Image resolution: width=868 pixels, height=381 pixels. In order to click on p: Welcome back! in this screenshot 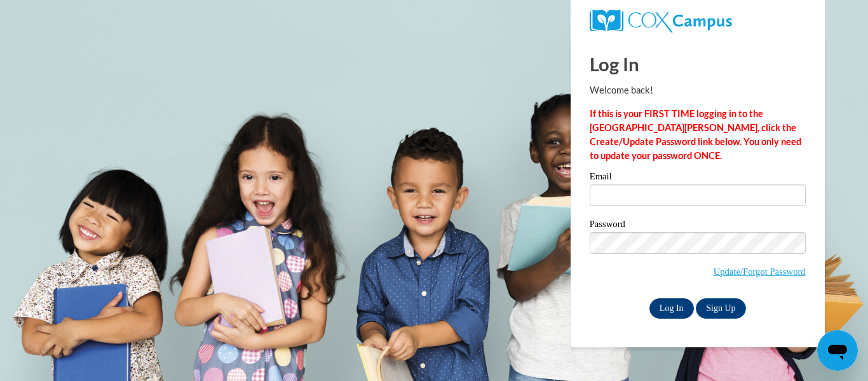, I will do `click(697, 91)`.